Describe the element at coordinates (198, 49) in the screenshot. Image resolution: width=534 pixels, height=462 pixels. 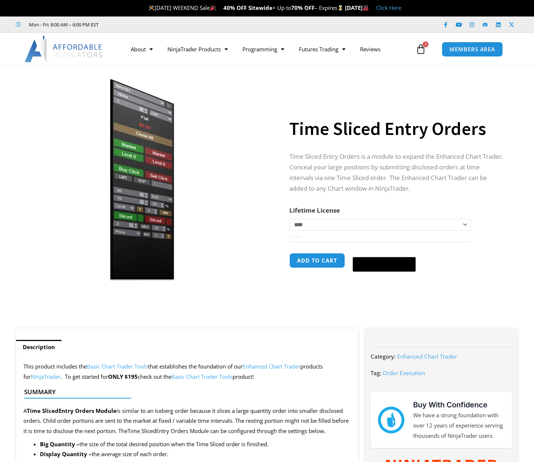
I see `a: NinjaTrader Products` at that location.